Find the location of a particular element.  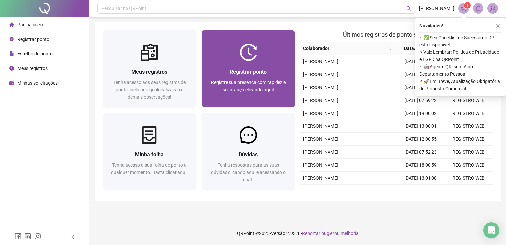

a: DúvidasTenha respostas para as suas dúvidas clicando aqui e acessando o chat! is located at coordinates (249, 151).